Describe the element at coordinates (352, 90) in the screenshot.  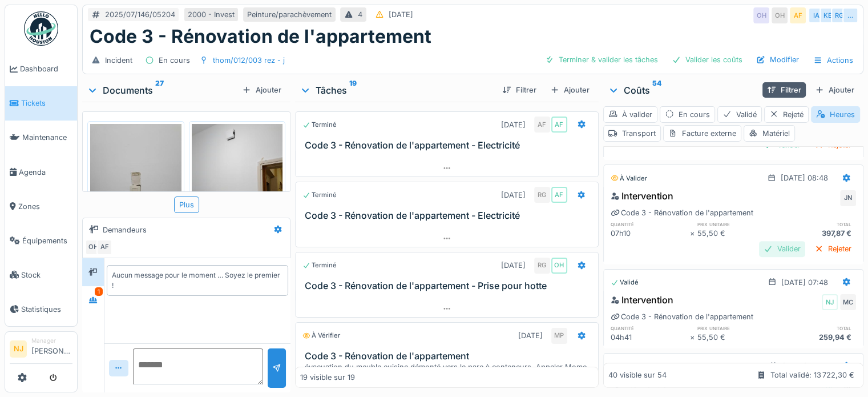
I see `sup: 19` at that location.